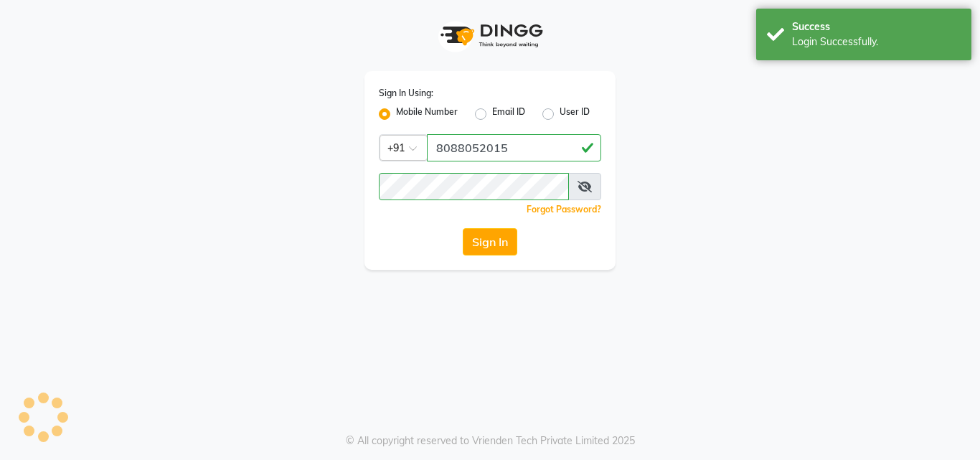  Describe the element at coordinates (490, 242) in the screenshot. I see `button: Sign In` at that location.